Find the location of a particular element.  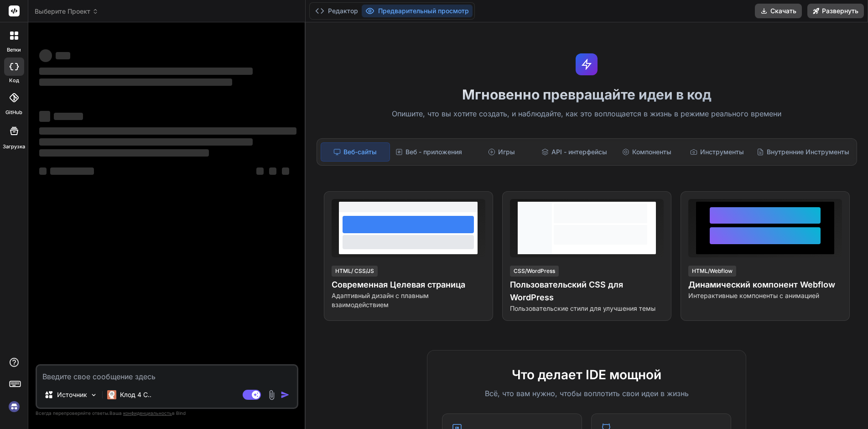

ya-tr-span: Предварительный просмотр is located at coordinates (423, 11).